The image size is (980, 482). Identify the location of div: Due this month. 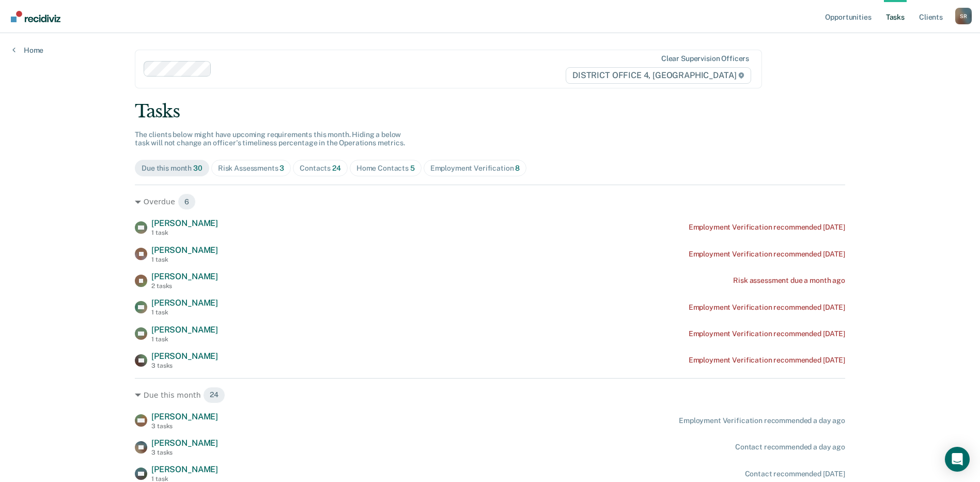
(172, 168).